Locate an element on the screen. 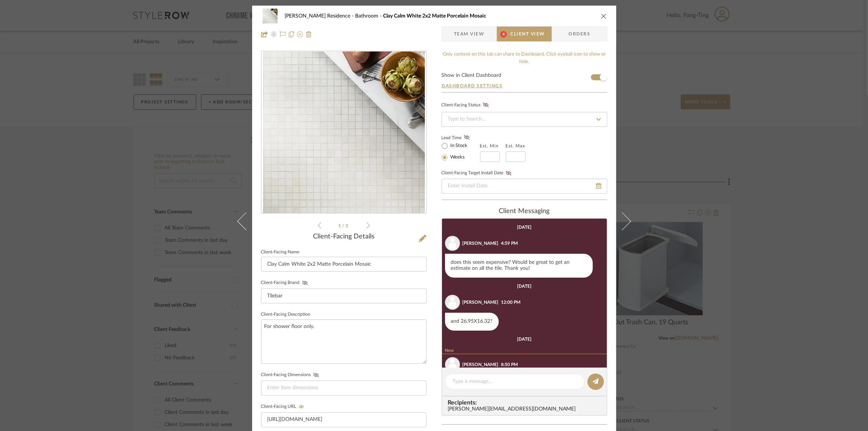 This screenshot has height=431, width=868. div: 8:50 PM is located at coordinates (510, 365).